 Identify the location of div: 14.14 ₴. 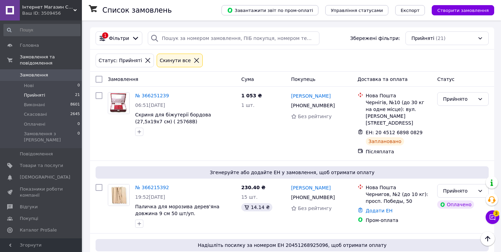
(256, 207).